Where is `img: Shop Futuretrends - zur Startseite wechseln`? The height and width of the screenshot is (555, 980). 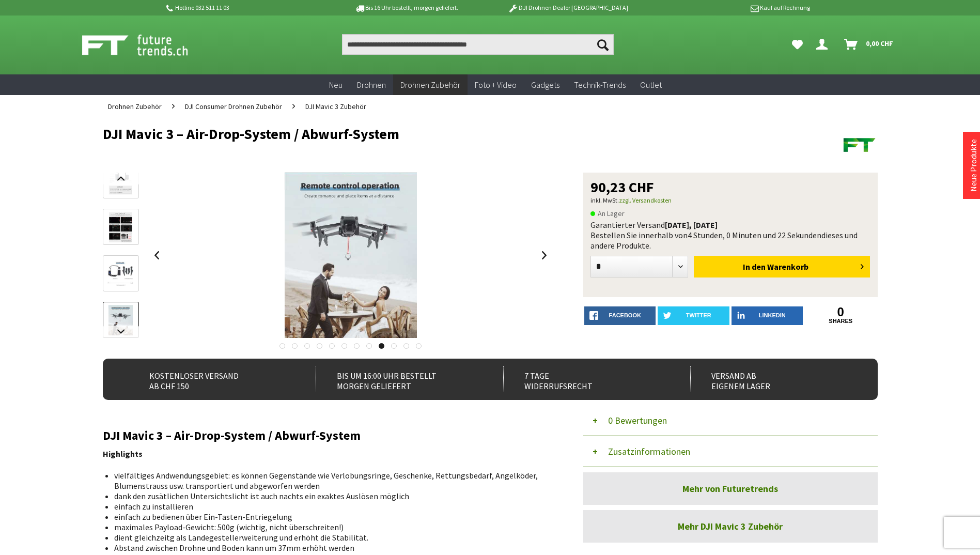 img: Shop Futuretrends - zur Startseite wechseln is located at coordinates (146, 44).